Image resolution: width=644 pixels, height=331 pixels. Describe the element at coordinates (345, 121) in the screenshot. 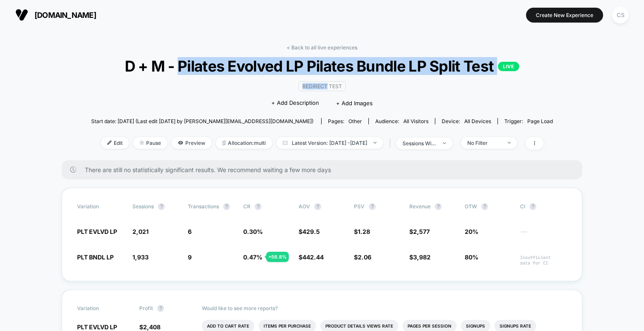

I see `div: Pages:` at that location.